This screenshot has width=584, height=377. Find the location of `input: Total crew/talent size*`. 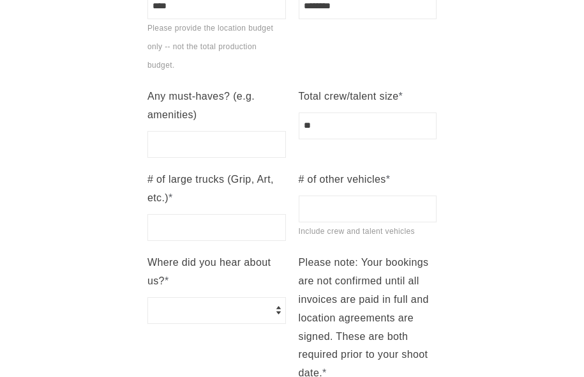

input: Total crew/talent size* is located at coordinates (368, 126).